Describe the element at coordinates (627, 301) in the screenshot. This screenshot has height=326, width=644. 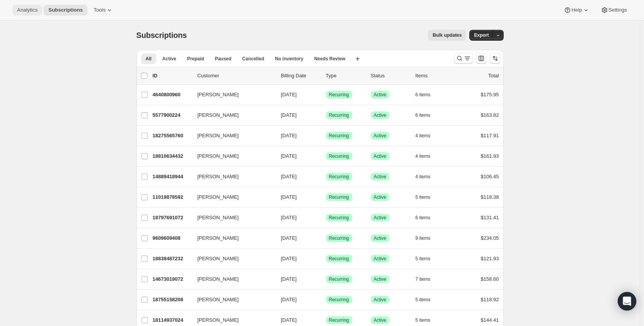
I see `div: Open Intercom Messenger` at that location.